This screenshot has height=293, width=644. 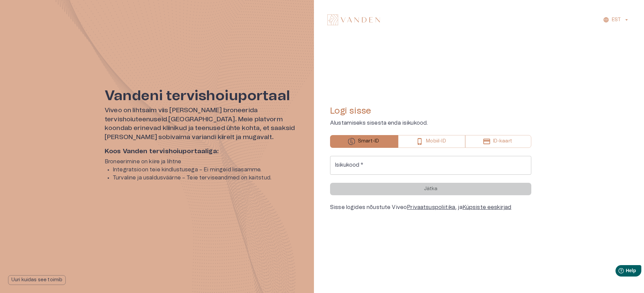 What do you see at coordinates (432, 141) in the screenshot?
I see `button: Mobiil-ID` at bounding box center [432, 141].